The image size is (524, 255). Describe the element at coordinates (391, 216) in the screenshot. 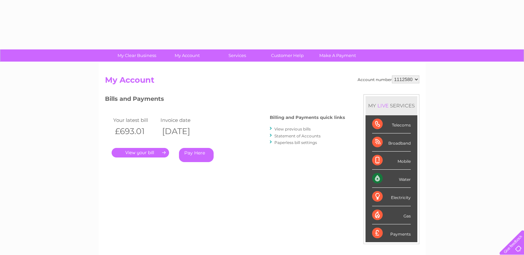

I see `div: Gas` at that location.